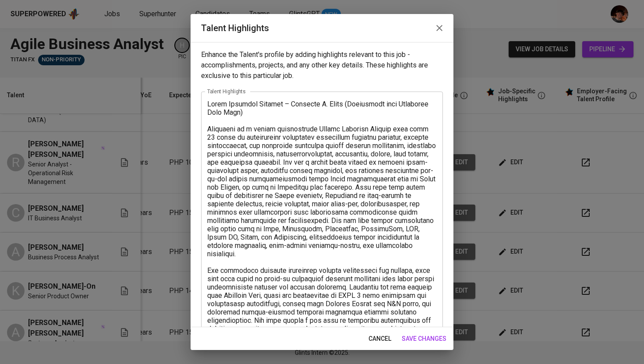  What do you see at coordinates (380, 339) in the screenshot?
I see `span: cancel` at bounding box center [380, 339].